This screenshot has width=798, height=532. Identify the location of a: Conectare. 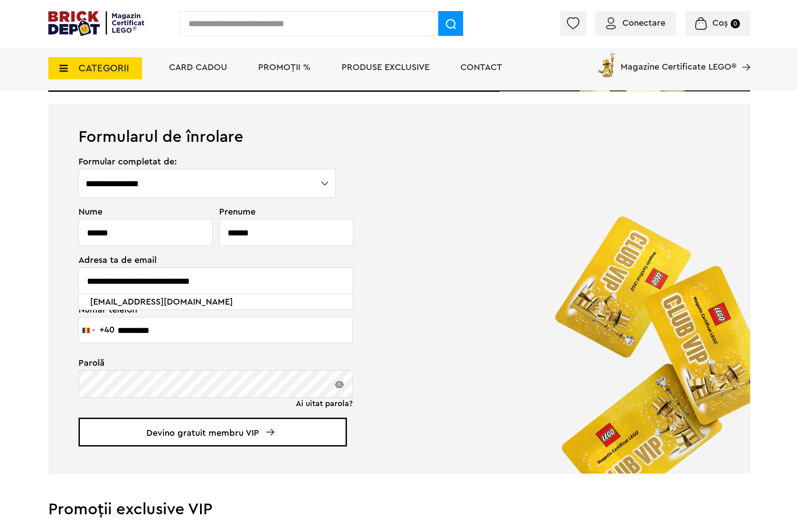
(636, 23).